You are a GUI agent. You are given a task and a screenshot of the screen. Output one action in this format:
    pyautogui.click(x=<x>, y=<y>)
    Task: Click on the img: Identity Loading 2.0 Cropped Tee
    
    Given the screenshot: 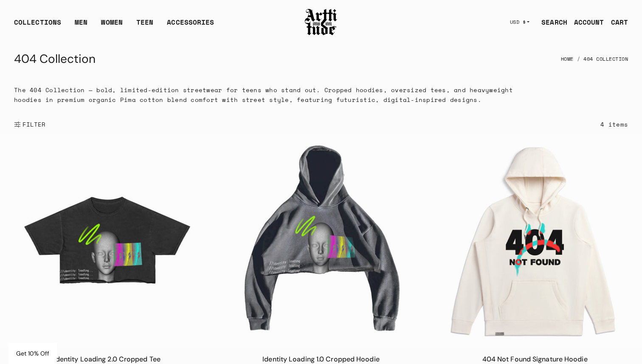 What is the action you would take?
    pyautogui.click(x=107, y=240)
    